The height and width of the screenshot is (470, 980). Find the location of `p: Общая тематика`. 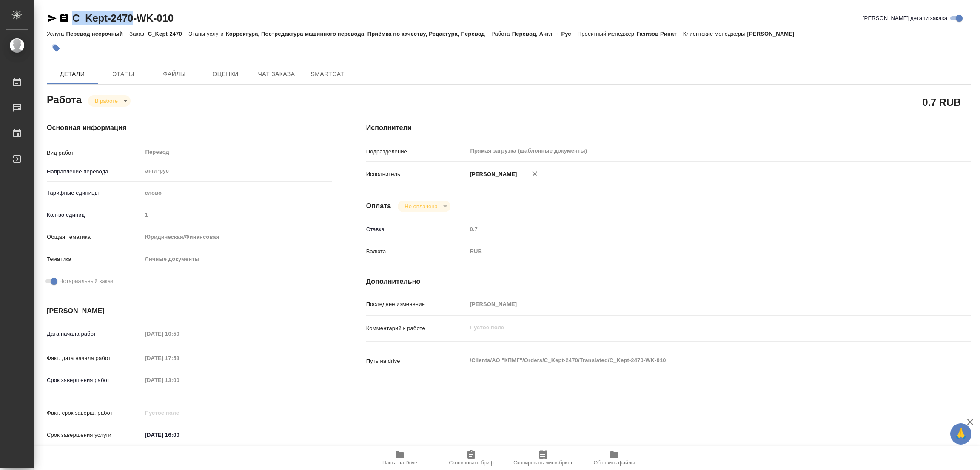

p: Общая тематика is located at coordinates (94, 237).